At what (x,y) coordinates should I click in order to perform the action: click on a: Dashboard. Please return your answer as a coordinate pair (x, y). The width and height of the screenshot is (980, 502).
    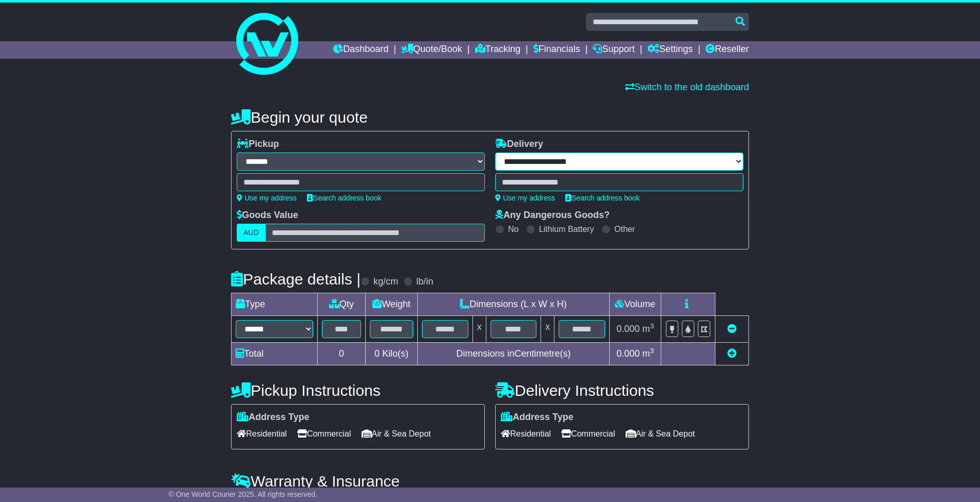
    Looking at the image, I should click on (360, 50).